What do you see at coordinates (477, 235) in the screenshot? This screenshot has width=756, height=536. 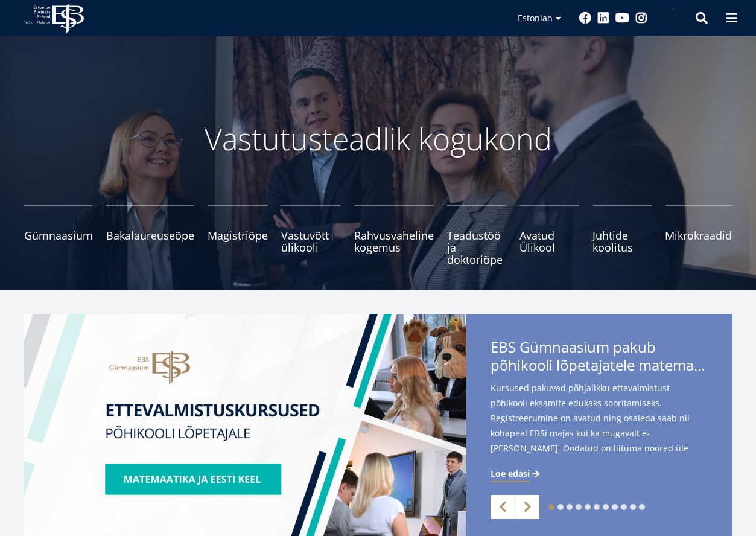 I see `a: Teadustöö ja doktoriõpe` at bounding box center [477, 235].